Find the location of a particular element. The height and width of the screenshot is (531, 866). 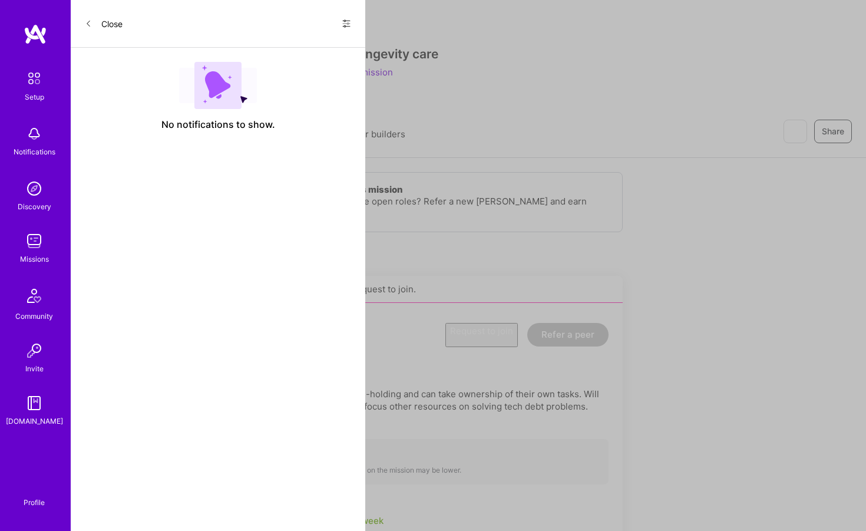

img: teamwork is located at coordinates (34, 241).